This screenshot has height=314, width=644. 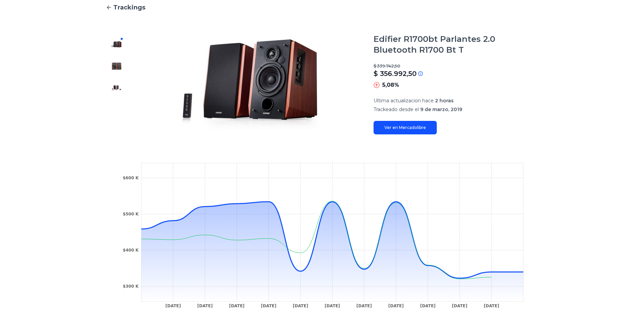 What do you see at coordinates (129, 7) in the screenshot?
I see `span: Trackings` at bounding box center [129, 7].